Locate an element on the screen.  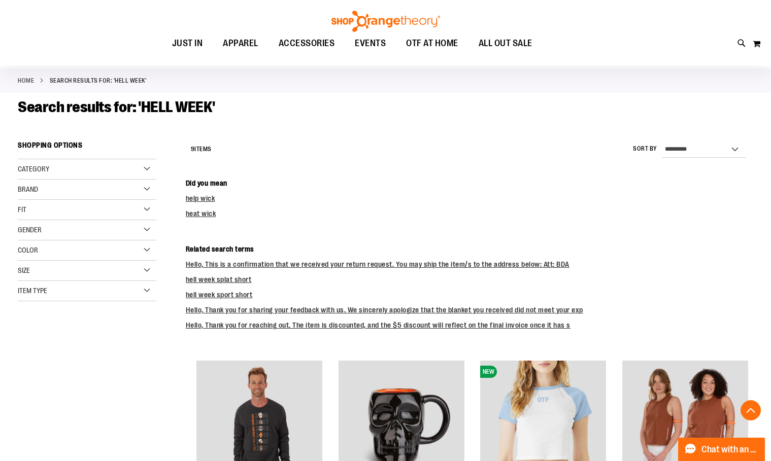
img: Shop Orangetheory is located at coordinates (386, 21).